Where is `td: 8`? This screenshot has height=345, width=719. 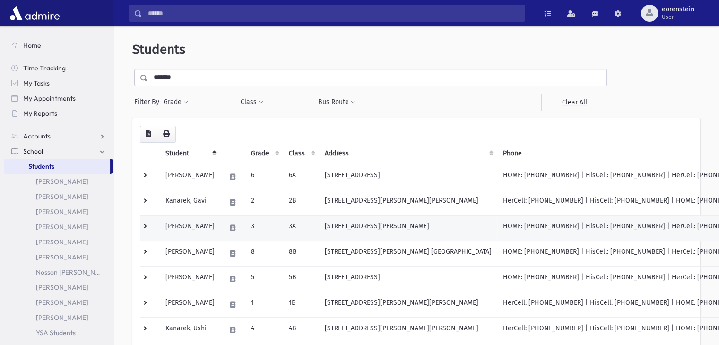 td: 8 is located at coordinates (264, 253).